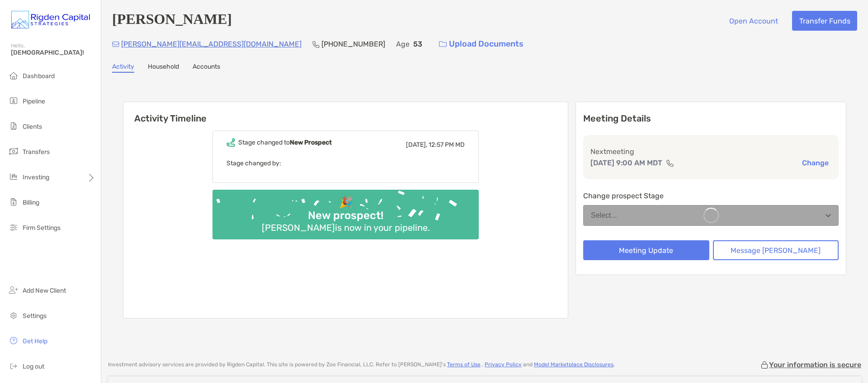 Image resolution: width=868 pixels, height=383 pixels. I want to click on img: get-help icon, so click(14, 341).